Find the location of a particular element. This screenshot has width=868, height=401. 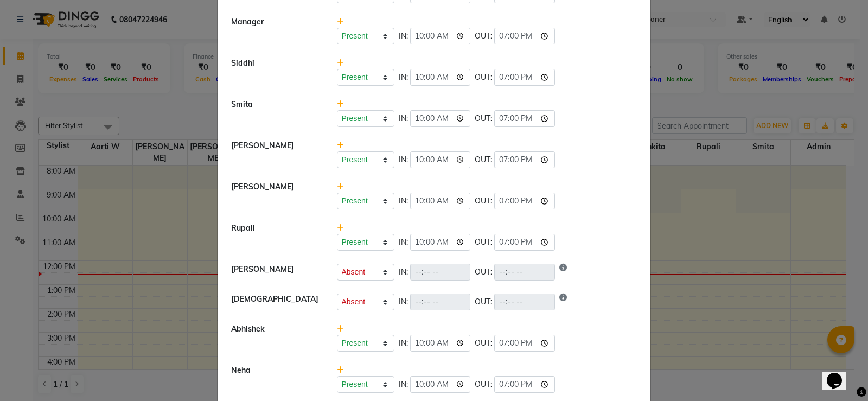

div: Rupali is located at coordinates (275, 237).